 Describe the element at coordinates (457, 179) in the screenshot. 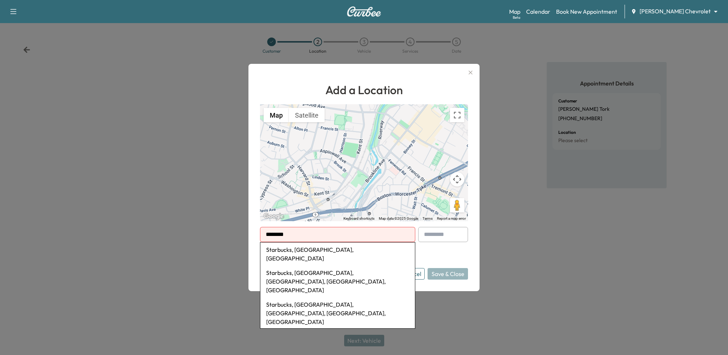

I see `button: Map camera controls` at that location.